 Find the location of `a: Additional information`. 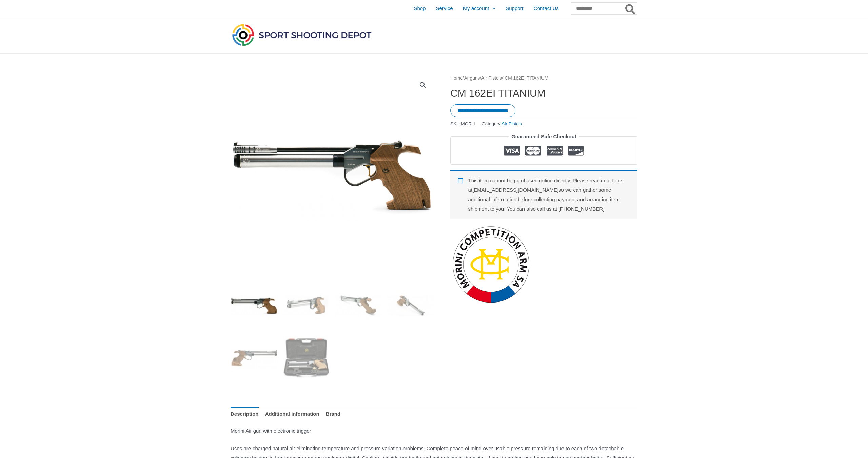

a: Additional information is located at coordinates (292, 414).